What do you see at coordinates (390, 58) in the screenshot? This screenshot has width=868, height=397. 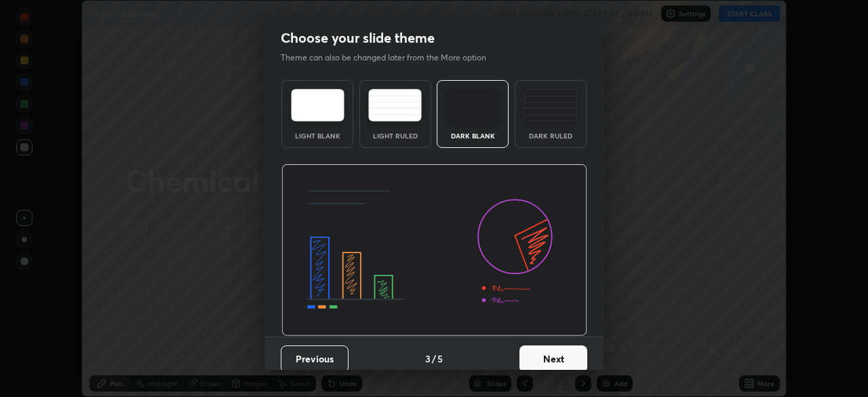 I see `p: Theme can also be changed later from the More option` at bounding box center [390, 58].